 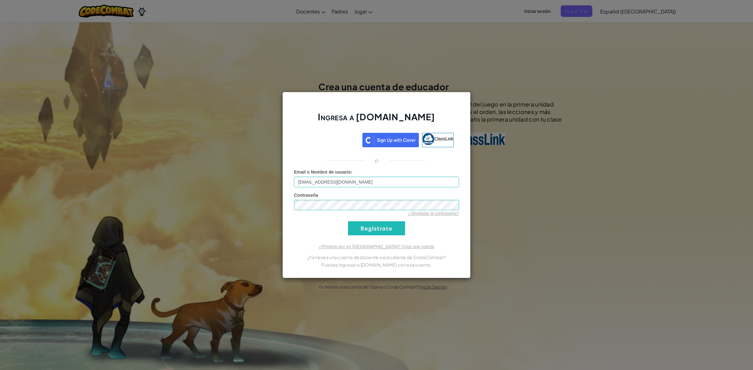 What do you see at coordinates (433, 214) in the screenshot?
I see `a: ¿Olvidaste la contraseña?` at bounding box center [433, 214].